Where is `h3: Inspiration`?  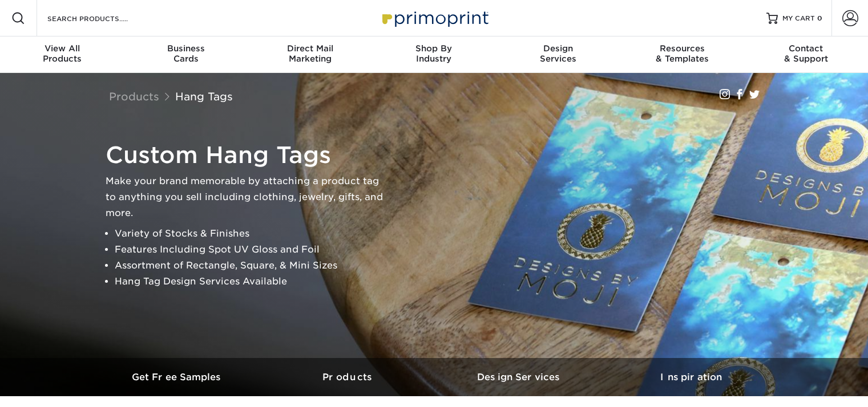
h3: Inspiration is located at coordinates (691, 378).